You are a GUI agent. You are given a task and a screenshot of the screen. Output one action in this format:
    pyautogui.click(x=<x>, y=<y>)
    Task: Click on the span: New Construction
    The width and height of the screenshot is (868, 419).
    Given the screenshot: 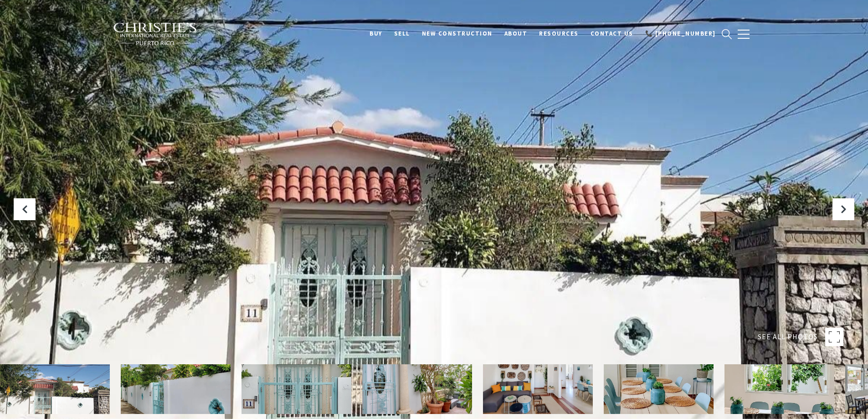 What is the action you would take?
    pyautogui.click(x=457, y=33)
    